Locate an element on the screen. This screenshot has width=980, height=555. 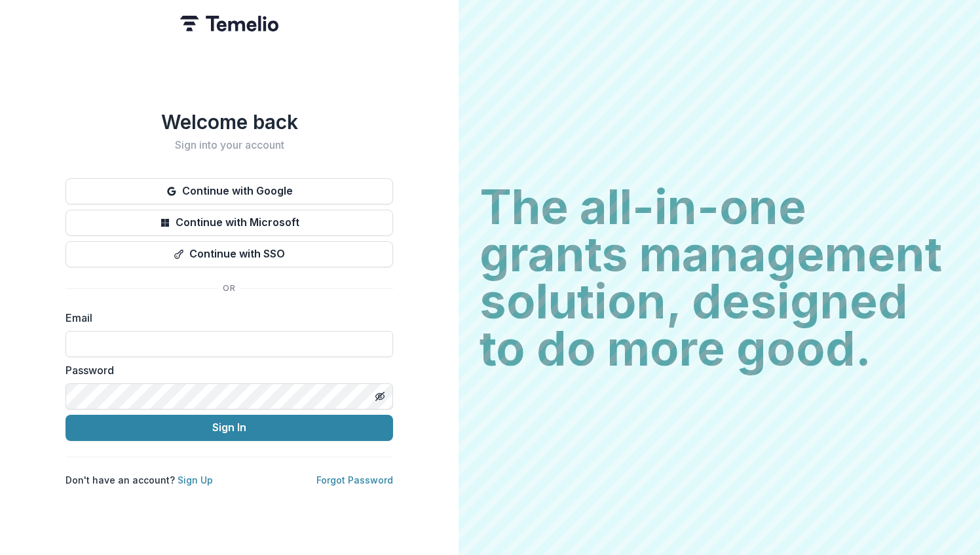
button: Sign In is located at coordinates (229, 428).